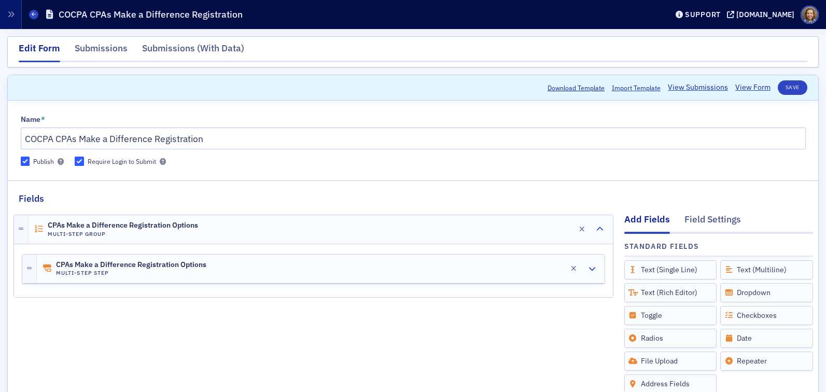 The width and height of the screenshot is (826, 392). Describe the element at coordinates (809, 15) in the screenshot. I see `span: Profile` at that location.